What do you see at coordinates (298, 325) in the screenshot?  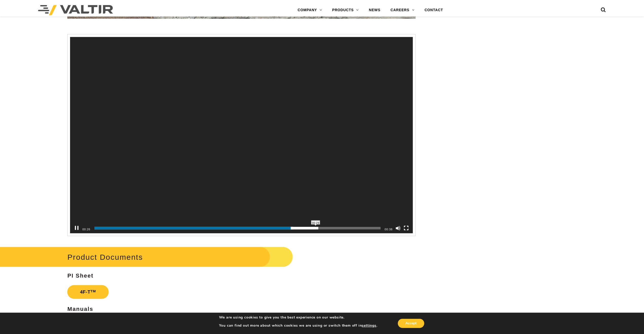 I see `p: You can find out more about which cookies we are using or switch them off in .` at bounding box center [298, 325].